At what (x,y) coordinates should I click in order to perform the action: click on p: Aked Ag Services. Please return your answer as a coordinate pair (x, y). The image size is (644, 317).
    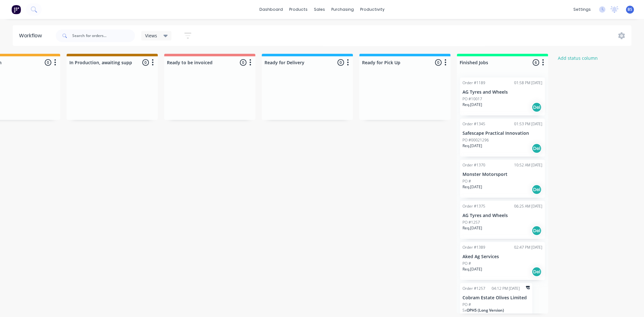
    Looking at the image, I should click on (502, 257).